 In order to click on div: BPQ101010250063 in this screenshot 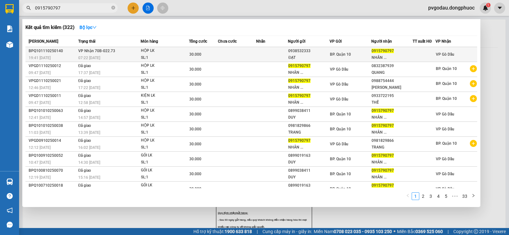, I will do `click(53, 111)`.